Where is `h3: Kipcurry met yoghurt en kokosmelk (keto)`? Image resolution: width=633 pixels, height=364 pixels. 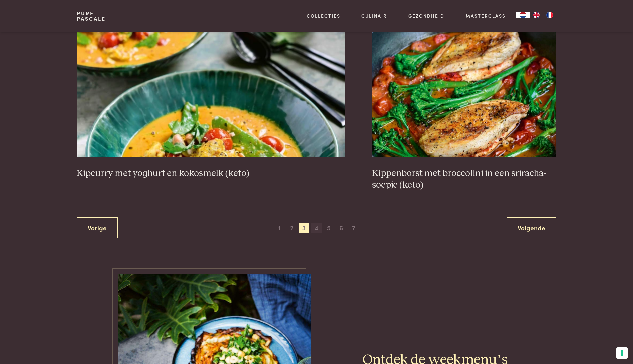
h3: Kipcurry met yoghurt en kokosmelk (keto) is located at coordinates (211, 173).